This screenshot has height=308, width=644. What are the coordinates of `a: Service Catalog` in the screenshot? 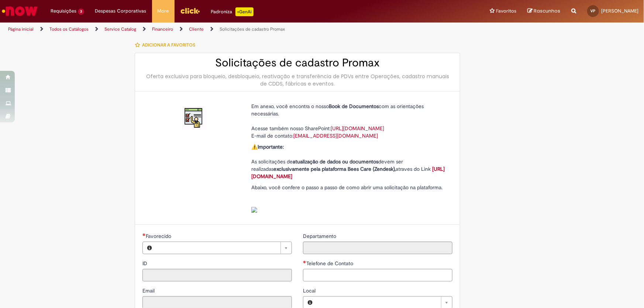 It's located at (120, 29).